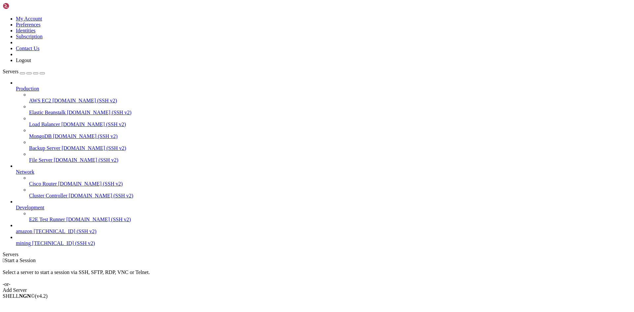 This screenshot has height=312, width=634. What do you see at coordinates (40, 100) in the screenshot?
I see `span: AWS EC2` at bounding box center [40, 100].